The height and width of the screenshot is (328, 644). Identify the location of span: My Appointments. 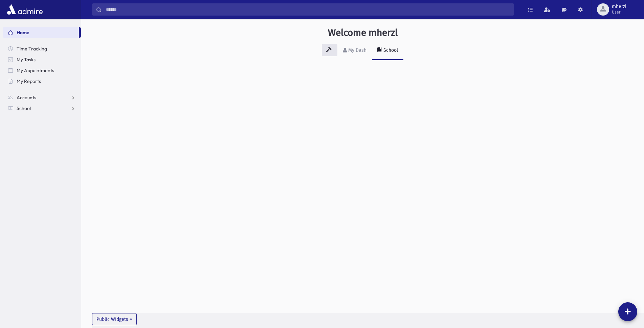
(35, 70).